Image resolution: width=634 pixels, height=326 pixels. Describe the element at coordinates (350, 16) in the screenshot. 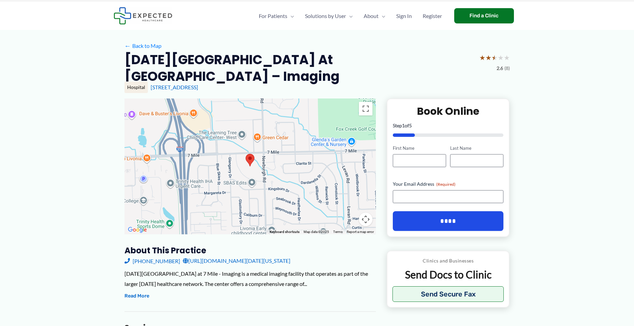

I see `nav: Primary Site Navigation` at that location.